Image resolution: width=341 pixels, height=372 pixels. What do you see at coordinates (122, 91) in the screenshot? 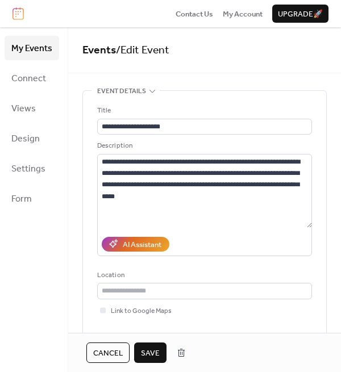
I see `span: Event details` at bounding box center [122, 91].